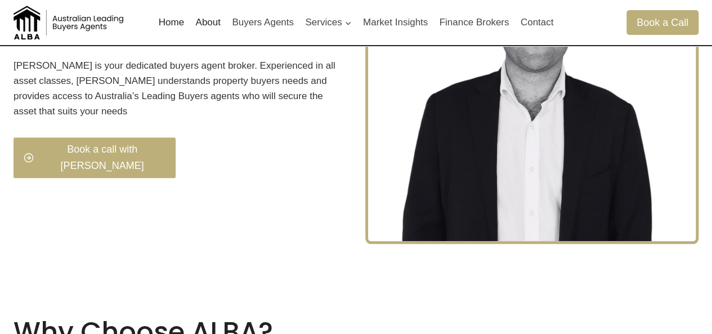  I want to click on button: Child menu of Services, so click(328, 23).